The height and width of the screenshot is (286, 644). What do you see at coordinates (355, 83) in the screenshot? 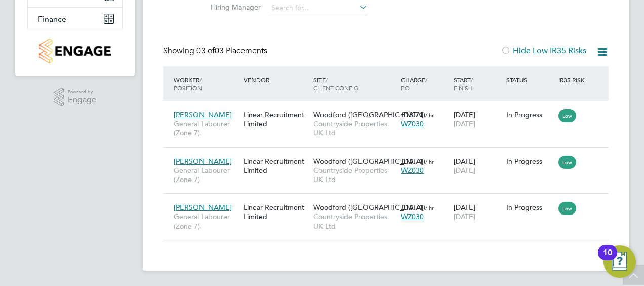
I see `div: Site` at bounding box center [355, 83].